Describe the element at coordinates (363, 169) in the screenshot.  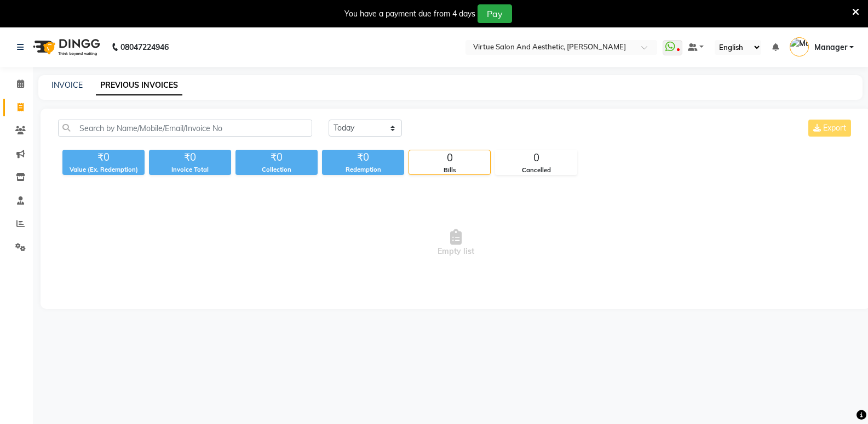
I see `div: Redemption` at that location.